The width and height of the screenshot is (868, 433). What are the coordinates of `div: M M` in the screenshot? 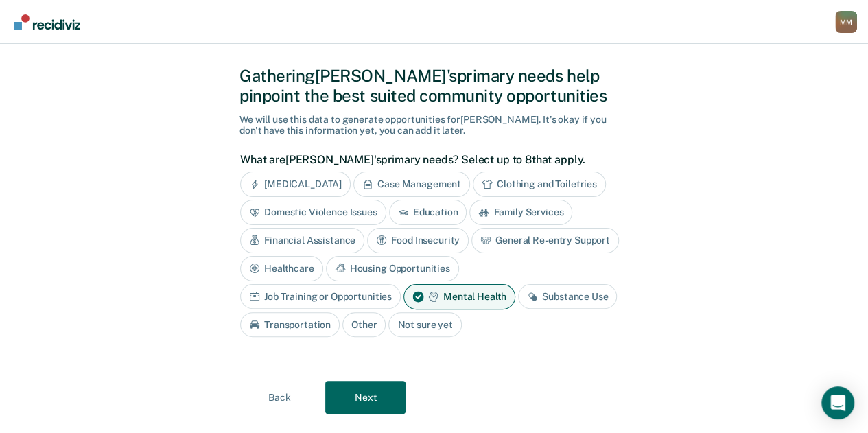 It's located at (846, 22).